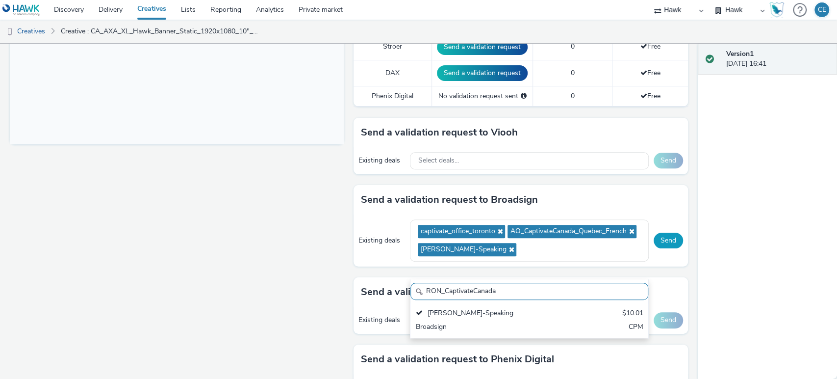  I want to click on td: Stroer, so click(393, 47).